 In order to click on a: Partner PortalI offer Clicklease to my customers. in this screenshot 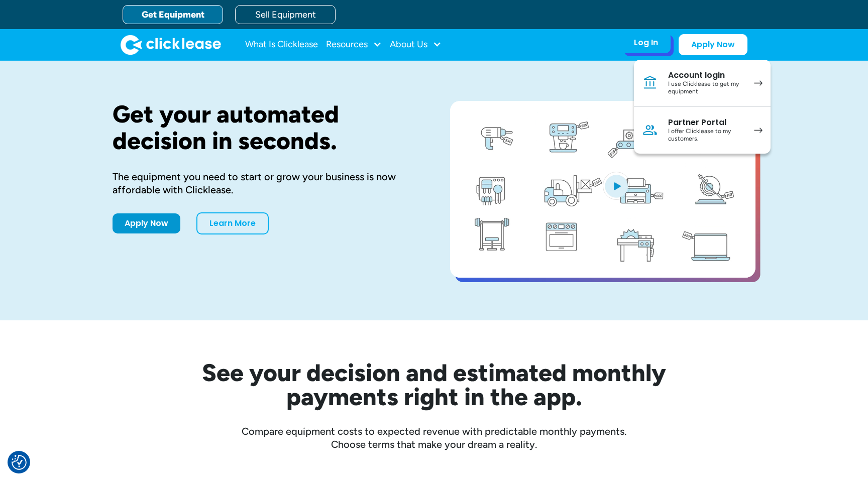, I will do `click(703, 130)`.